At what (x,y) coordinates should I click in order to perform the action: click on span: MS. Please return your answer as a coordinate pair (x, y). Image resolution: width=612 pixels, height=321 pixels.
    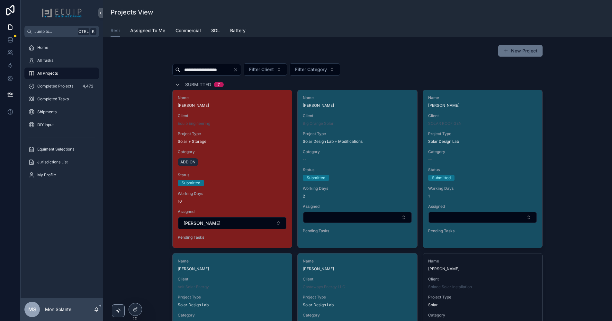
    Looking at the image, I should click on (32, 309).